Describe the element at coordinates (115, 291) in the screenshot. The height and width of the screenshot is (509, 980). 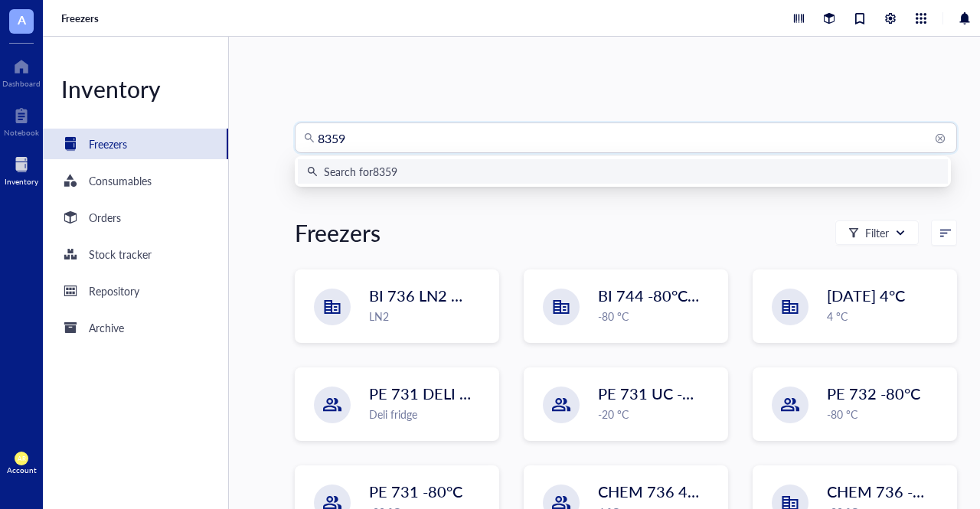
I see `div: Repository` at that location.